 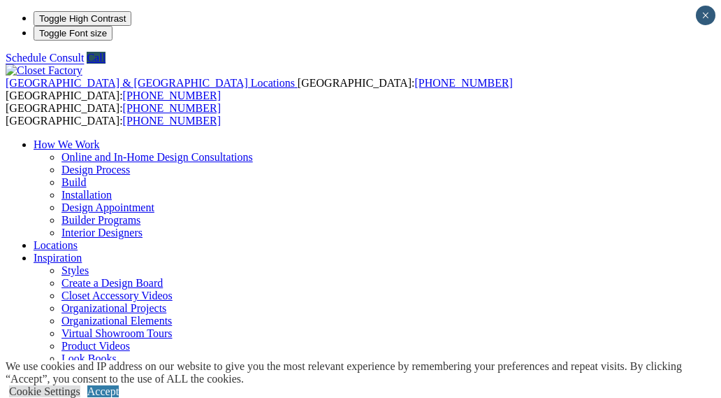 What do you see at coordinates (44, 71) in the screenshot?
I see `img: Closet Factory` at bounding box center [44, 71].